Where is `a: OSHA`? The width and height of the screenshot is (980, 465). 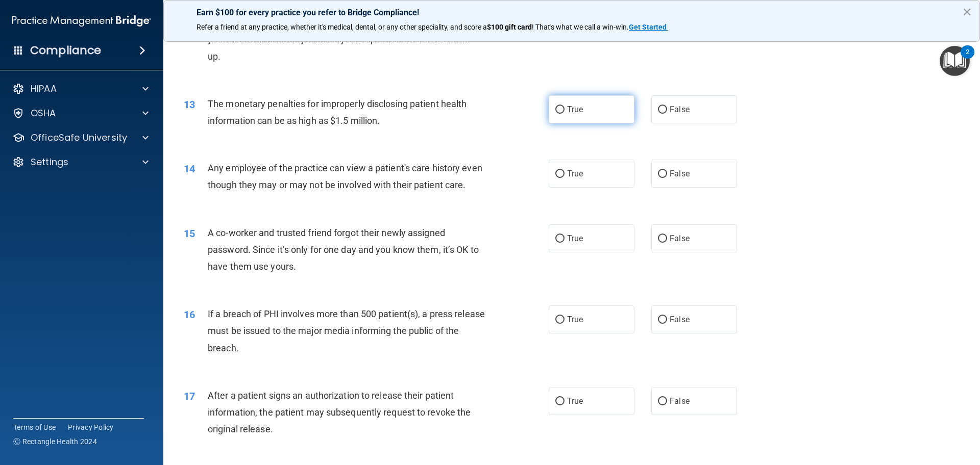
a: OSHA is located at coordinates (81, 113).